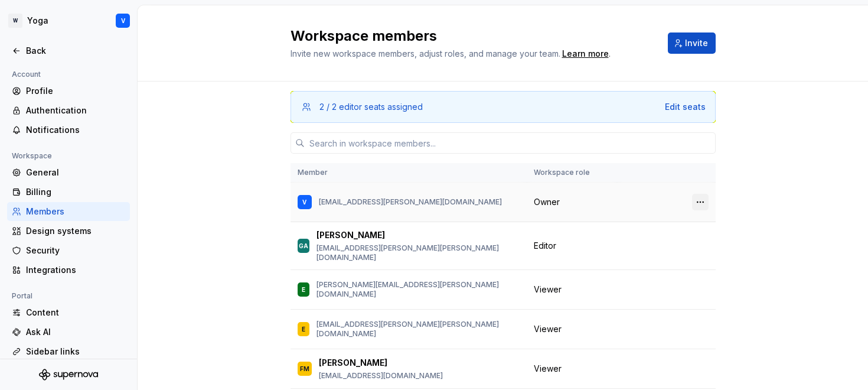 This screenshot has height=390, width=868. I want to click on div: Design systems, so click(75, 231).